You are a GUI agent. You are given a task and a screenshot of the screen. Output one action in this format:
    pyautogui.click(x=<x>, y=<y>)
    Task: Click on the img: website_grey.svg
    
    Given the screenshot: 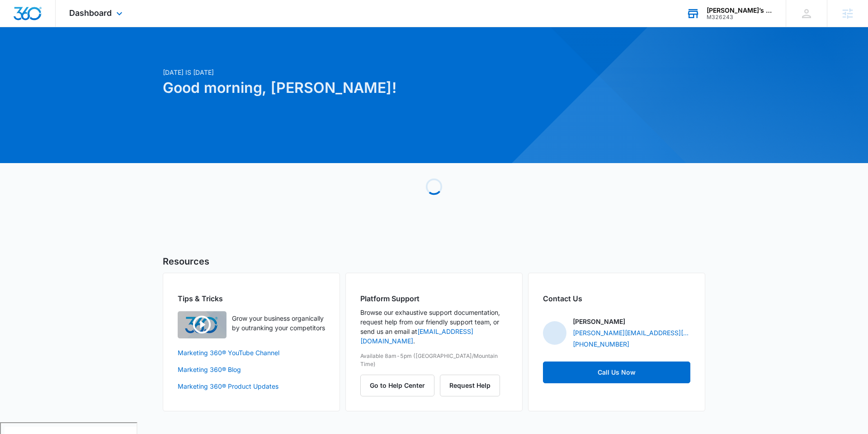 What is the action you would take?
    pyautogui.click(x=18, y=27)
    